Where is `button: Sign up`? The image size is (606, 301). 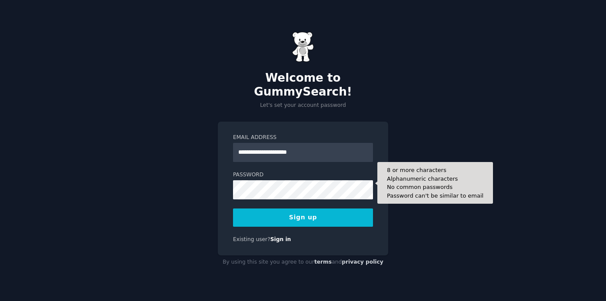 button: Sign up is located at coordinates (303, 218).